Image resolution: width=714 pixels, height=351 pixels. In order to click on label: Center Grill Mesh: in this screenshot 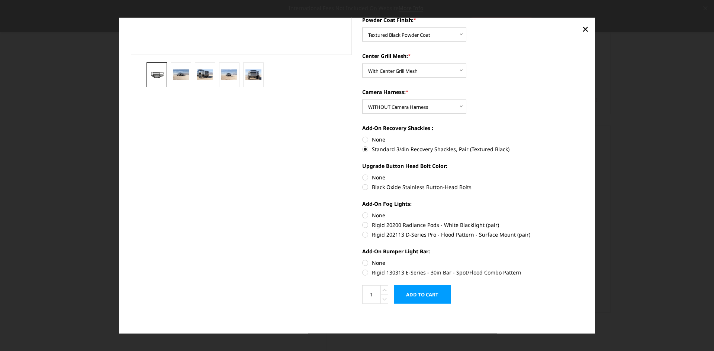, I will do `click(472, 56)`.